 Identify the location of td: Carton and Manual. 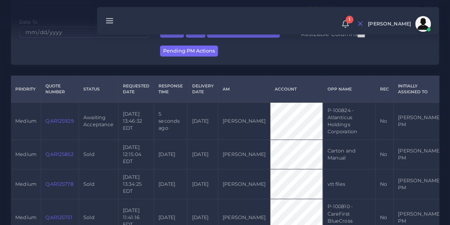
(349, 154).